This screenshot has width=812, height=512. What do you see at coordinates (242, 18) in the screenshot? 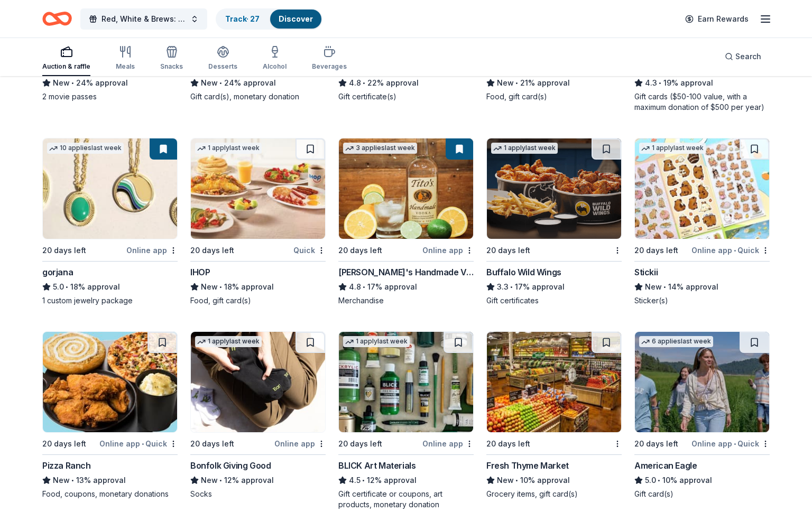
I see `a: Track· 27` at bounding box center [242, 18].